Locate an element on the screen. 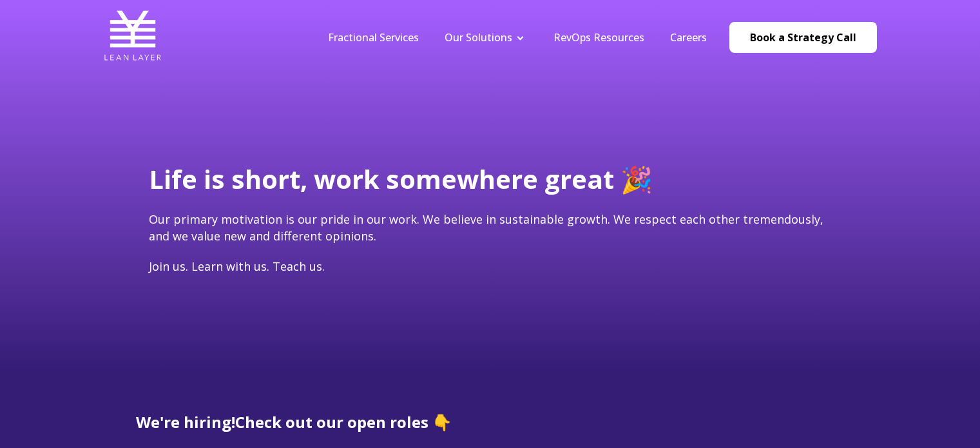 The image size is (980, 448). span: Check out our open roles 👇 is located at coordinates (344, 421).